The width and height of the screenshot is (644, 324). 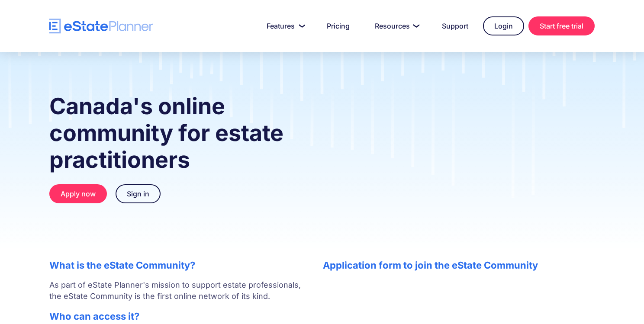 I want to click on a: Resources, so click(x=395, y=26).